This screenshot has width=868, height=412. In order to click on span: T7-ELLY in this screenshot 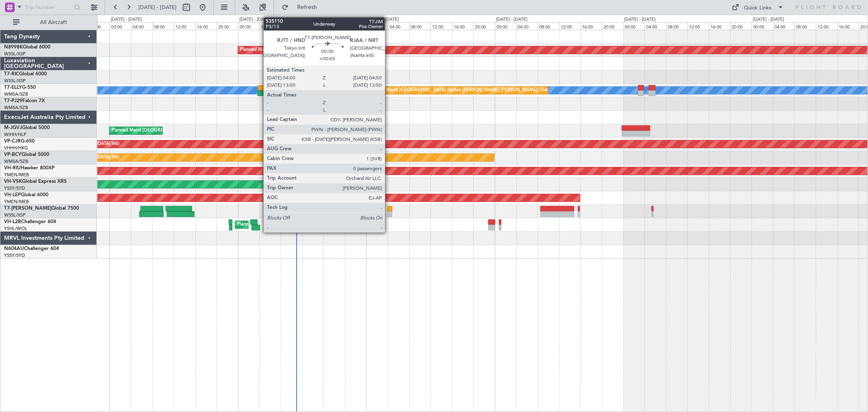, I will do `click(13, 87)`.